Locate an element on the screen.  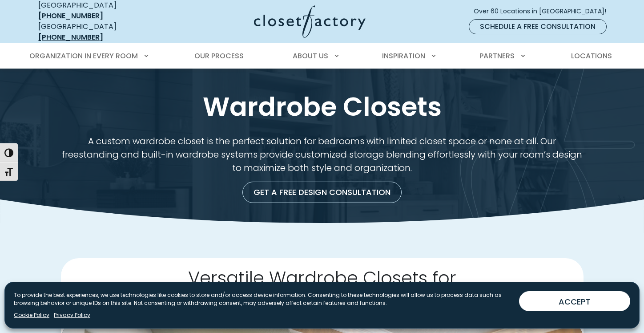
span: Our Process is located at coordinates (219, 55).